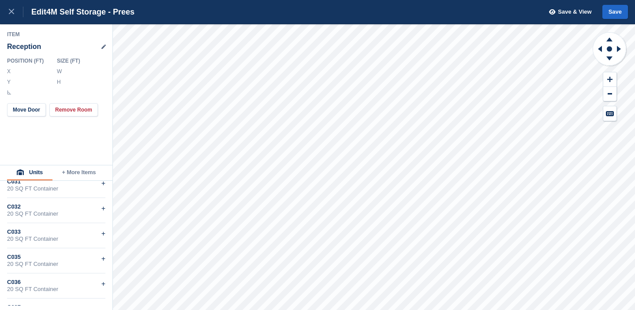  Describe the element at coordinates (59, 71) in the screenshot. I see `label: W` at that location.